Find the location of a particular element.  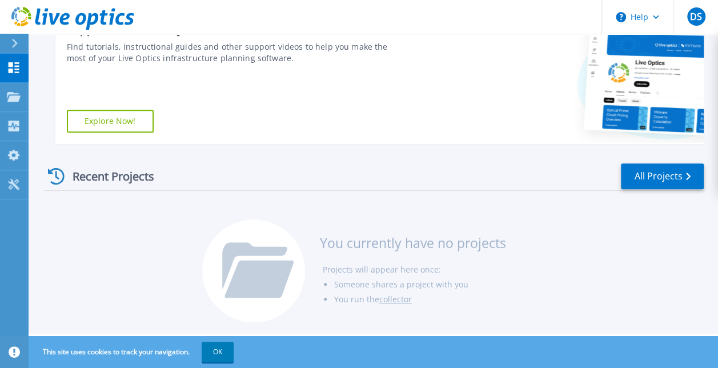

div: Find tutorials, instructional guides and other support videos to help you make the most of your L... is located at coordinates (235, 53).